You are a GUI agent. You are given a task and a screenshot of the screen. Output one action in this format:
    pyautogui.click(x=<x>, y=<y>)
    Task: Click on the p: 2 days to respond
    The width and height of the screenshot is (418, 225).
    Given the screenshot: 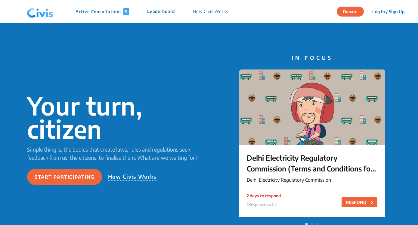 What is the action you would take?
    pyautogui.click(x=263, y=195)
    